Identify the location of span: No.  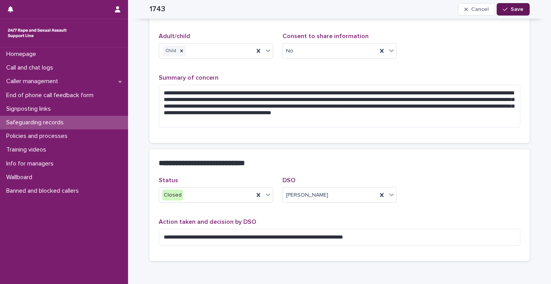
(289, 51).